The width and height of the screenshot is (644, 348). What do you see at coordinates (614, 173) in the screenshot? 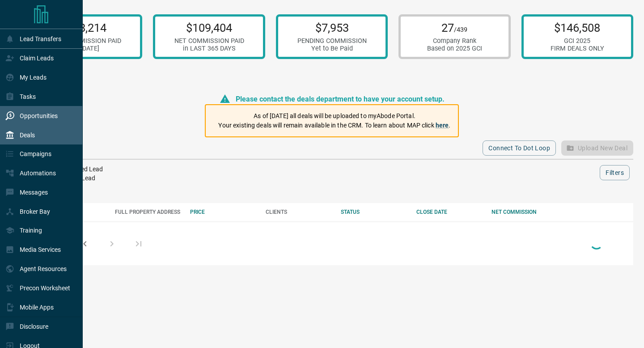
I see `button: Filters` at bounding box center [614, 173].